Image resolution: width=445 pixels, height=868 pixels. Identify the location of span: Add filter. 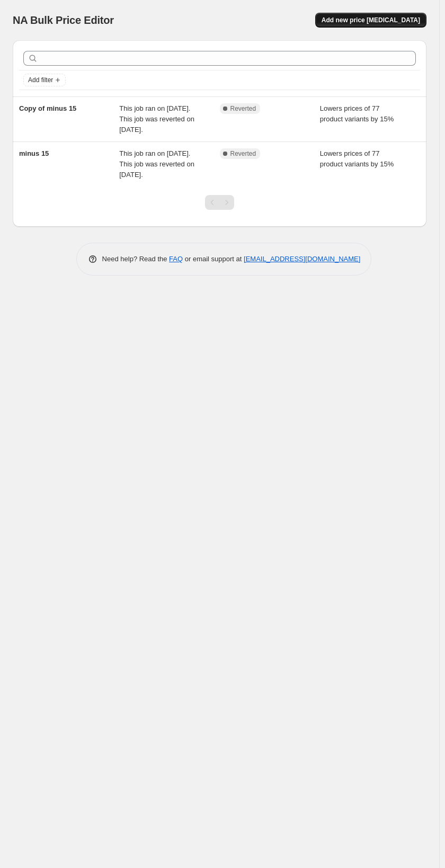
(40, 80).